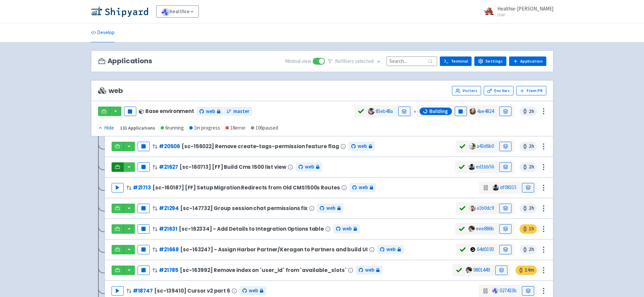 This screenshot has width=644, height=297. What do you see at coordinates (264, 128) in the screenshot?
I see `div: 106 paused` at bounding box center [264, 128].